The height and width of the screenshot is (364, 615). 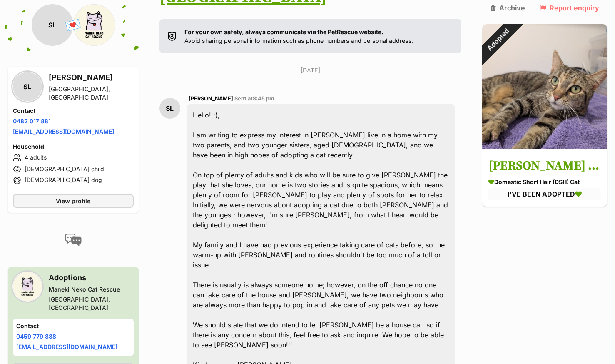 What do you see at coordinates (507, 8) in the screenshot?
I see `a: Archive` at bounding box center [507, 8].